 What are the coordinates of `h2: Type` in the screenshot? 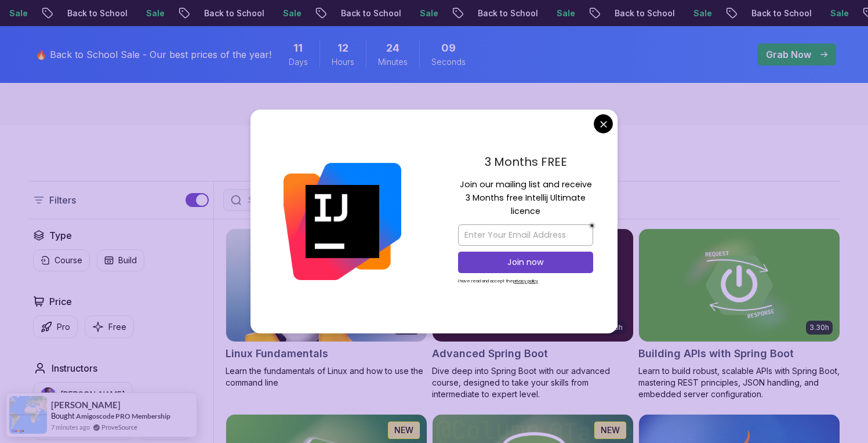 It's located at (60, 236).